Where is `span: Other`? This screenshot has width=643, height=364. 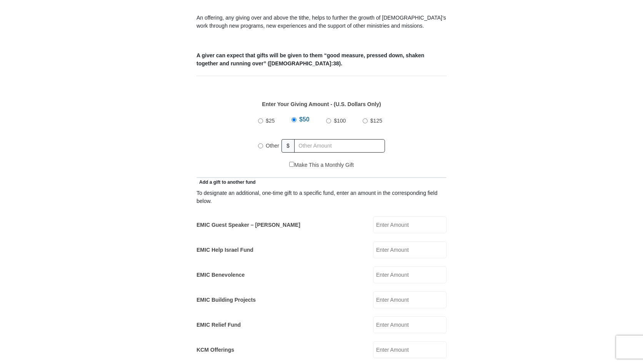
span: Other is located at coordinates (272, 146).